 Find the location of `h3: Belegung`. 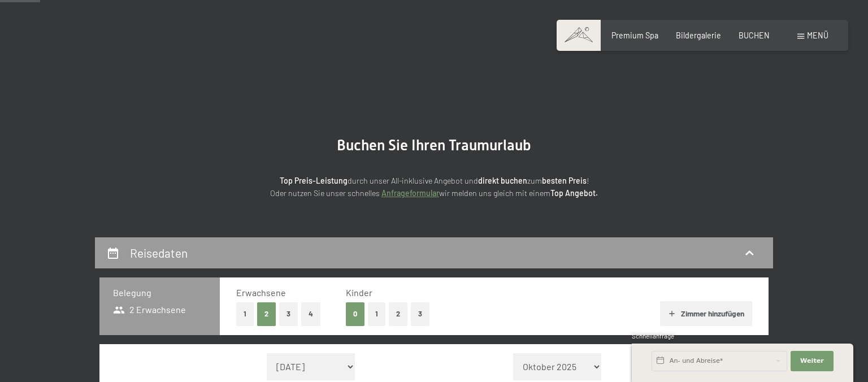

h3: Belegung is located at coordinates (159, 293).